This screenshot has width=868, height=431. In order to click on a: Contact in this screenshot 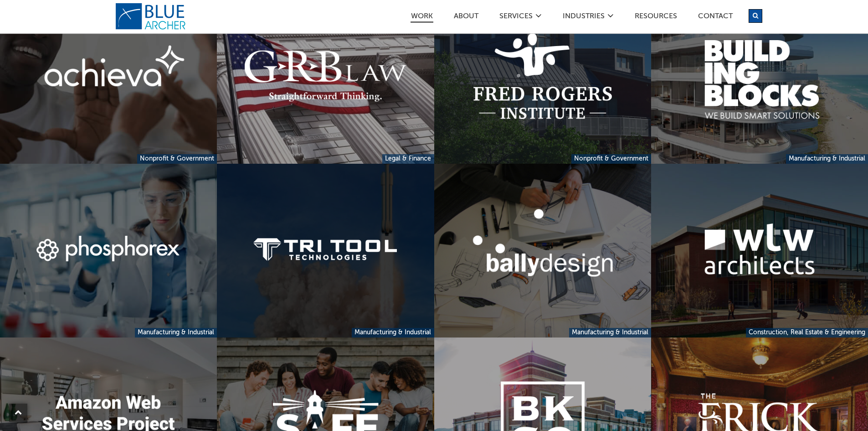, I will do `click(716, 18)`.